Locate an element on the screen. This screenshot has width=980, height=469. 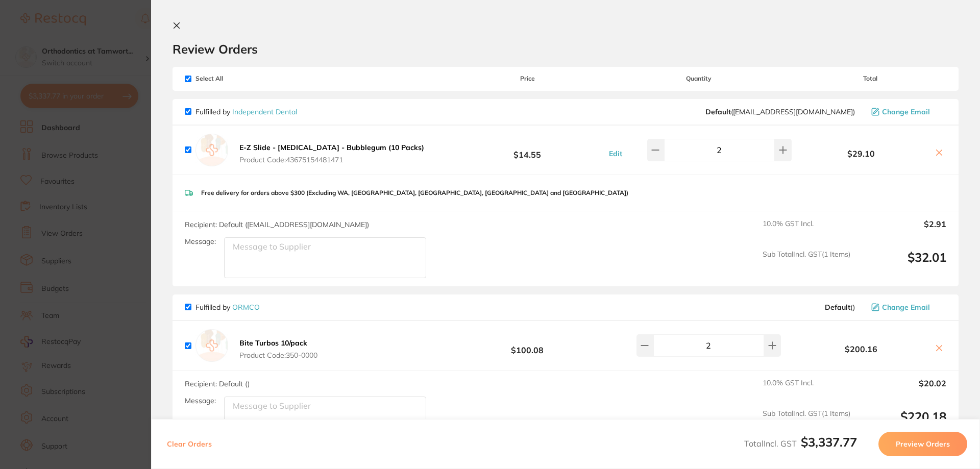
b: $29.10 is located at coordinates (861, 153).